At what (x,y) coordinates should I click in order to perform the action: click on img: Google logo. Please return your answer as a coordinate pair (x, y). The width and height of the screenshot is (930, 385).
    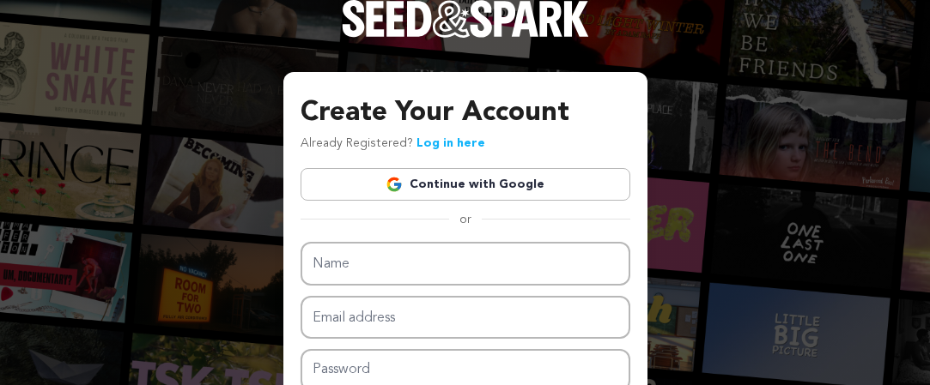
    Looking at the image, I should click on (394, 185).